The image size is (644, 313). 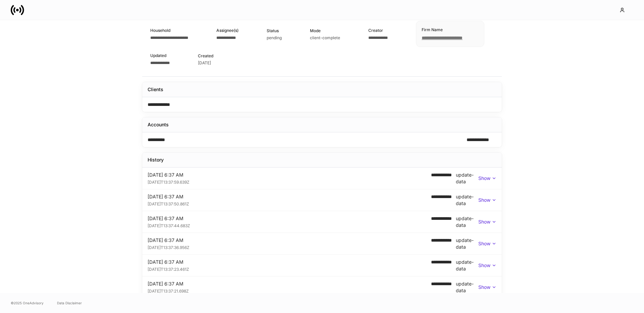 What do you see at coordinates (378, 31) in the screenshot?
I see `div: Creator` at bounding box center [378, 31].